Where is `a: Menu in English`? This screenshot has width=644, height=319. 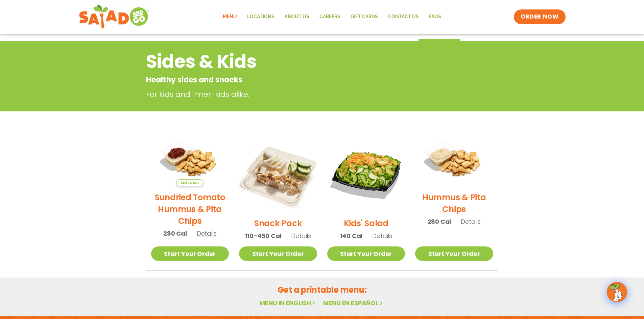 a: Menu in English is located at coordinates (288, 303).